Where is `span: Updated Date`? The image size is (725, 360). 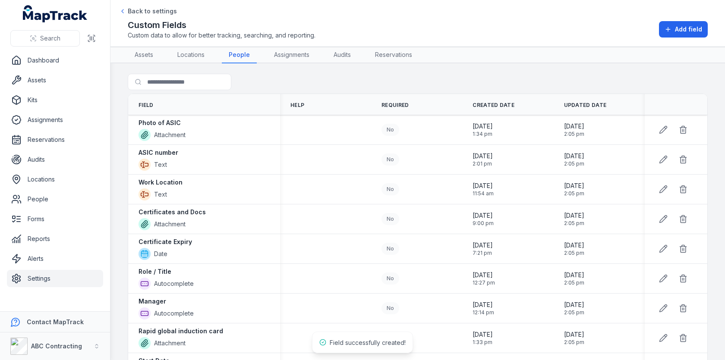 span: Updated Date is located at coordinates (585, 105).